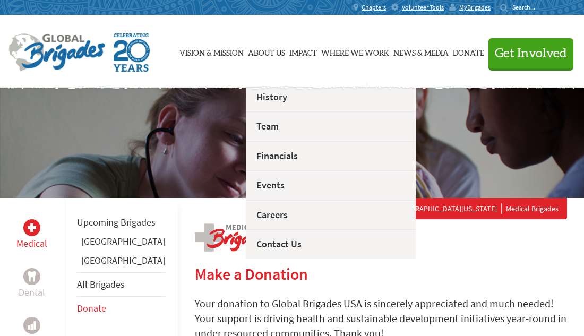  What do you see at coordinates (267, 52) in the screenshot?
I see `a: About Us` at bounding box center [267, 52].